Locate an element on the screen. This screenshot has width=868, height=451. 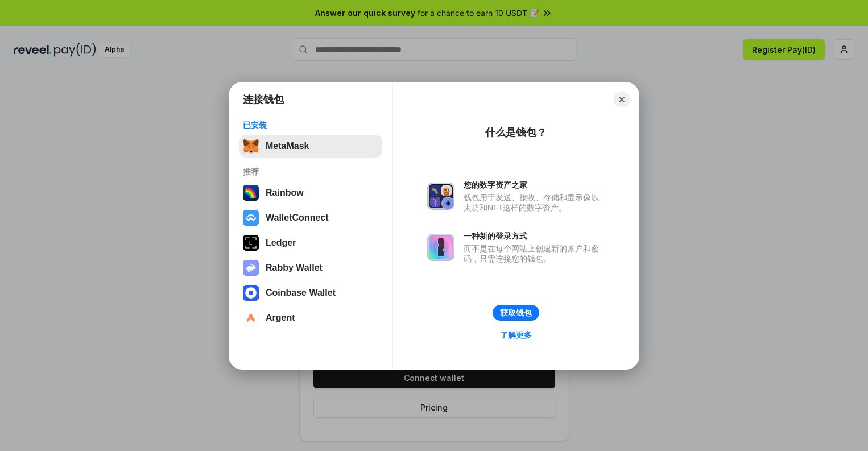
button: Rabby Wallet is located at coordinates (311, 268).